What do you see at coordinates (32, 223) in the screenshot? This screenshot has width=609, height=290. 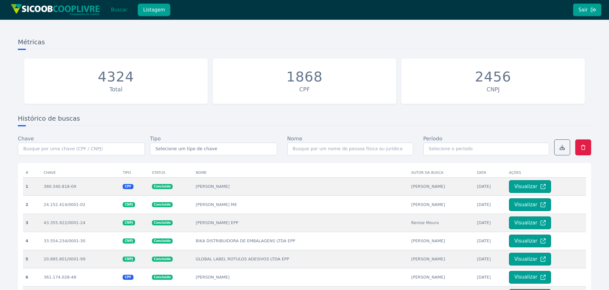 I see `th: 3` at bounding box center [32, 223].